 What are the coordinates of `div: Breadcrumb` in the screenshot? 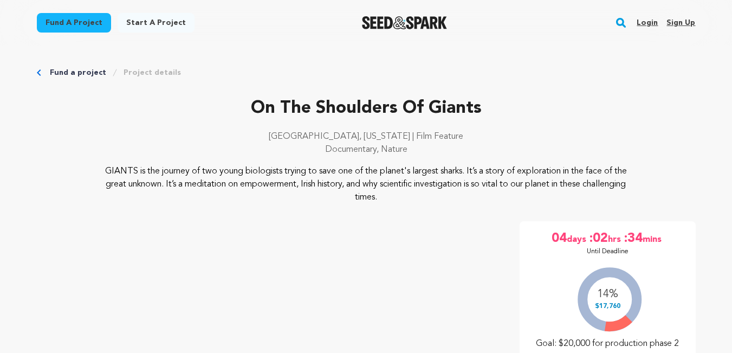 It's located at (366, 73).